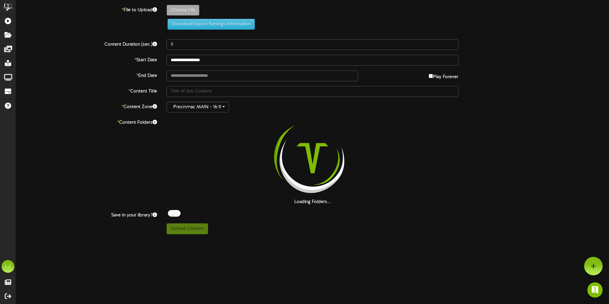  I want to click on button: Precinmac MAIN - 16:9, so click(198, 107).